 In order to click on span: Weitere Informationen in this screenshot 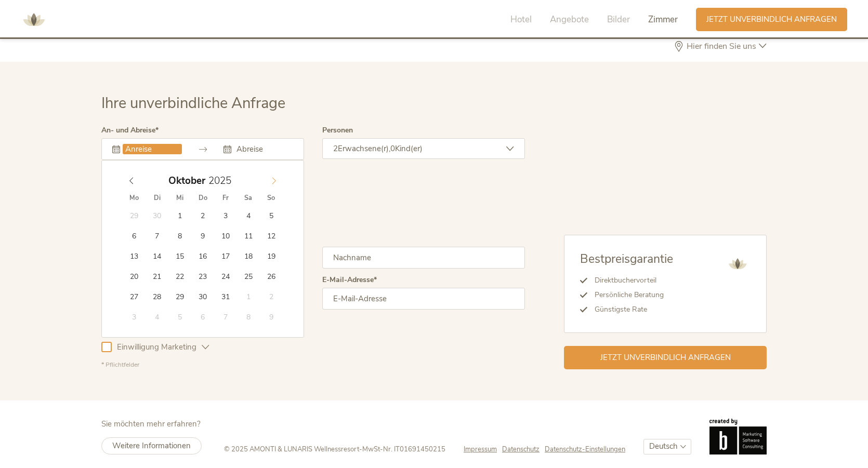, I will do `click(151, 445)`.